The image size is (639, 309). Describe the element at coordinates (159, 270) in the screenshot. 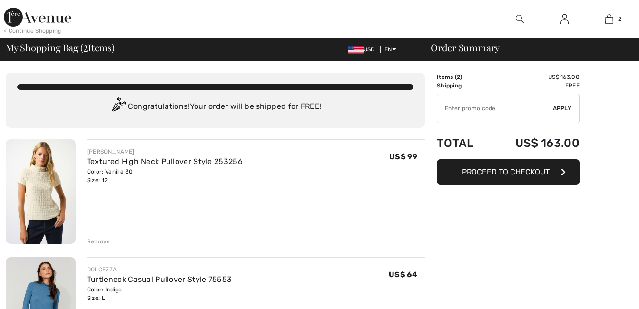

I see `div: DOLCEZZA` at that location.